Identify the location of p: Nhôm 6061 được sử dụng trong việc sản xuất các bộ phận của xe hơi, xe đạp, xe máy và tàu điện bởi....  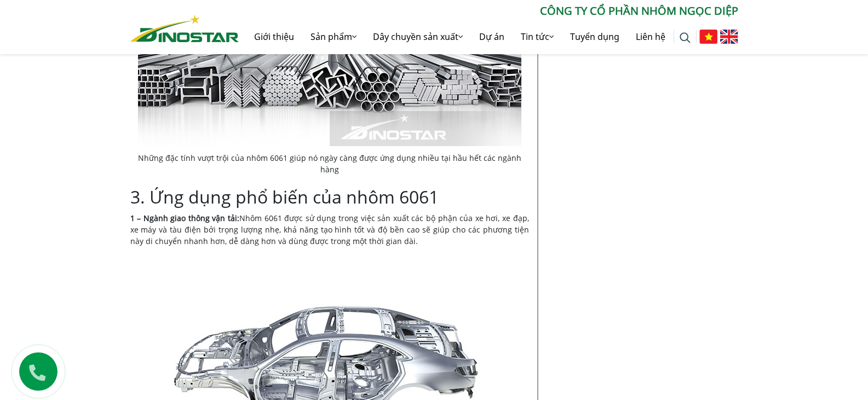
(330, 229).